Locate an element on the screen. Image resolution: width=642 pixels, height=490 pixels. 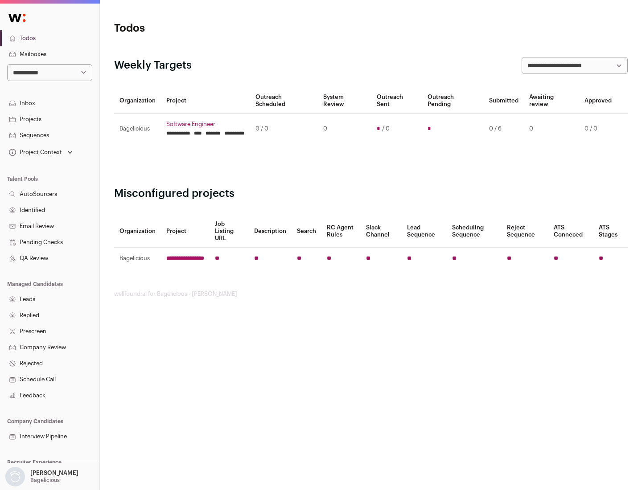
span: / 0 is located at coordinates (385, 129).